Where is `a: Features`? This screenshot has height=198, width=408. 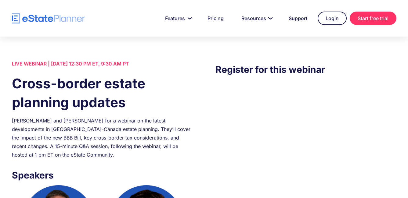
a: Features is located at coordinates (177, 18).